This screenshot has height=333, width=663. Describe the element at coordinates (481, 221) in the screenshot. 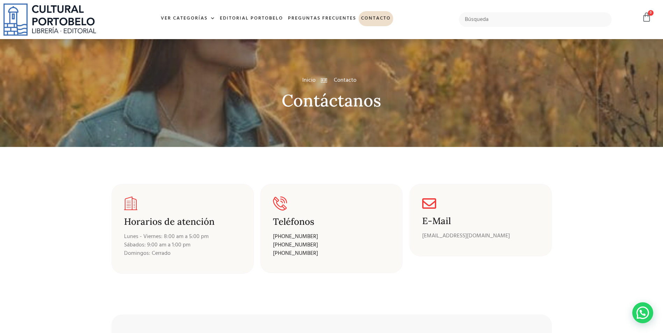

I see `h3: E-Mail` at that location.